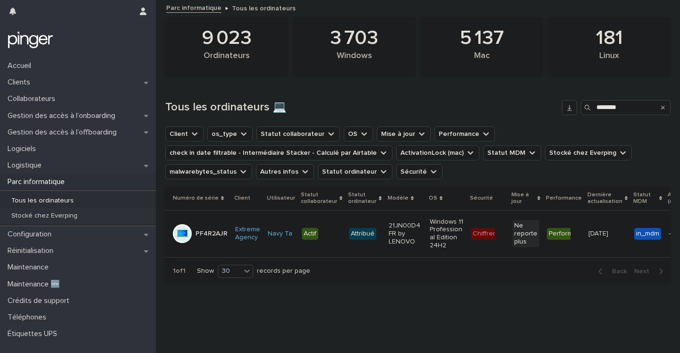 This screenshot has height=353, width=680. What do you see at coordinates (21, 82) in the screenshot?
I see `p: Clients` at bounding box center [21, 82].